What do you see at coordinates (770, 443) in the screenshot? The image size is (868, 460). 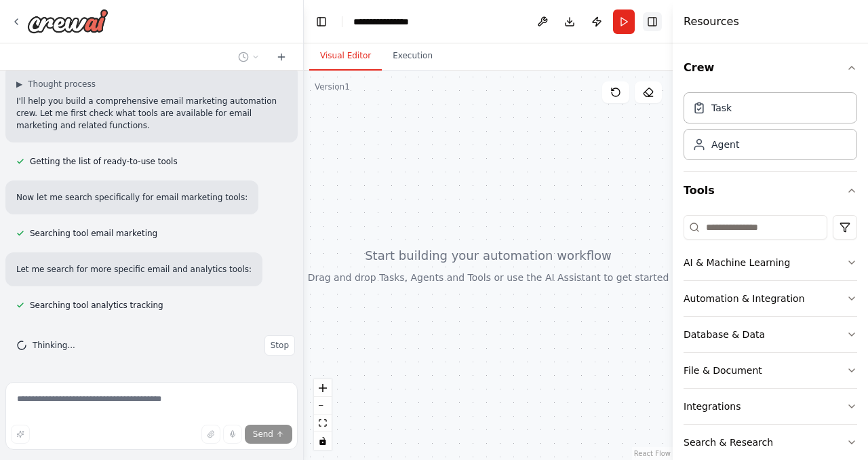 I see `button: Search & Research` at bounding box center [770, 443].